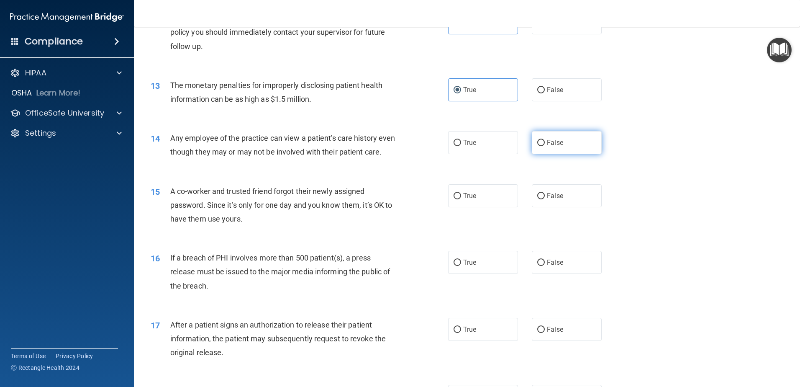 Image resolution: width=800 pixels, height=387 pixels. Describe the element at coordinates (67, 17) in the screenshot. I see `img: PMB logo` at that location.